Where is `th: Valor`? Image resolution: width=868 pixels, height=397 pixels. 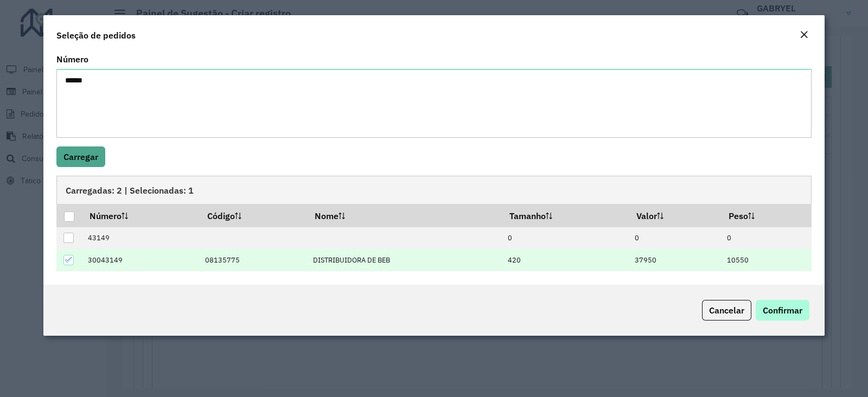
th: Valor is located at coordinates (675, 215).